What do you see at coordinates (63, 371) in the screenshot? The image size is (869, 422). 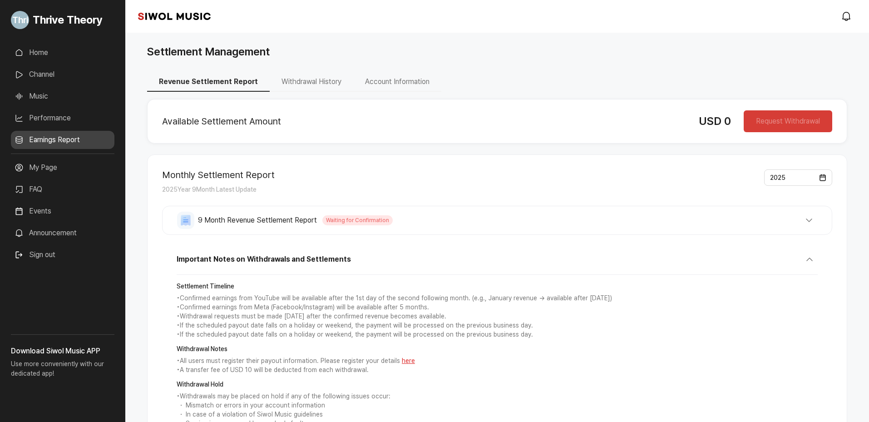 I see `p: Use more conveniently with our dedicated app!` at bounding box center [63, 371].